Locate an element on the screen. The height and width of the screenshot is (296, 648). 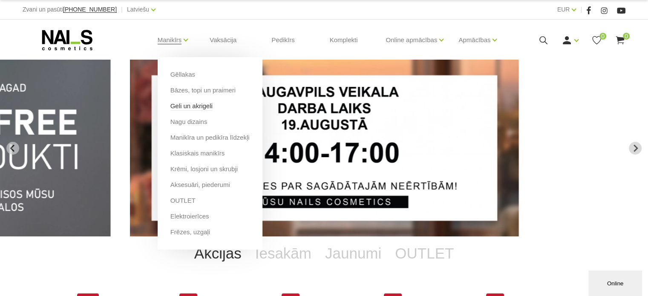
a: Krēmi, losjoni un skrubji is located at coordinates (204, 169).